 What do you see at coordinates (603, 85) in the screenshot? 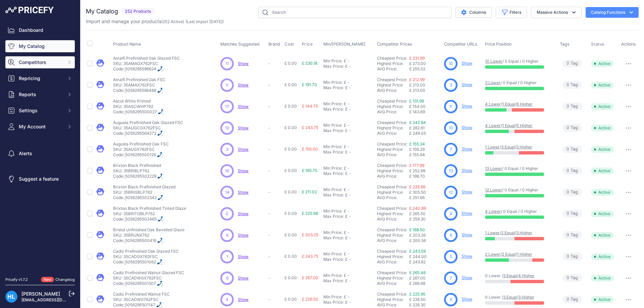
I see `span: Active` at bounding box center [603, 85].